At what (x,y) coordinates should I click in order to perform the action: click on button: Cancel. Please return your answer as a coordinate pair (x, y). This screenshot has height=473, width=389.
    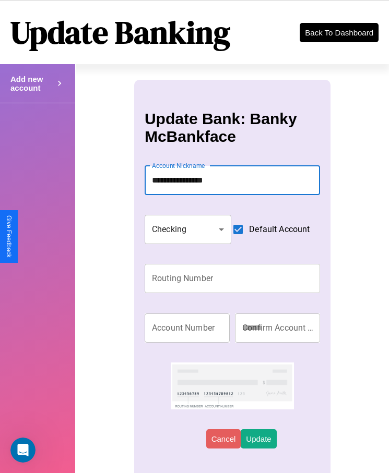
    Looking at the image, I should click on (223, 439).